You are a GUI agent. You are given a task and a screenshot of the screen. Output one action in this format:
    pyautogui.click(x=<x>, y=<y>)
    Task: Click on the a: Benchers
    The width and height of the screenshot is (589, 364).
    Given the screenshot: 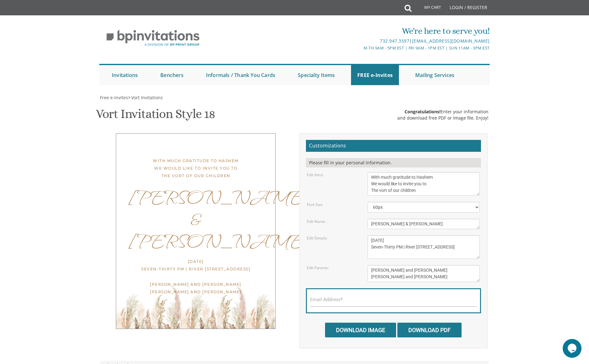 What is the action you would take?
    pyautogui.click(x=172, y=75)
    